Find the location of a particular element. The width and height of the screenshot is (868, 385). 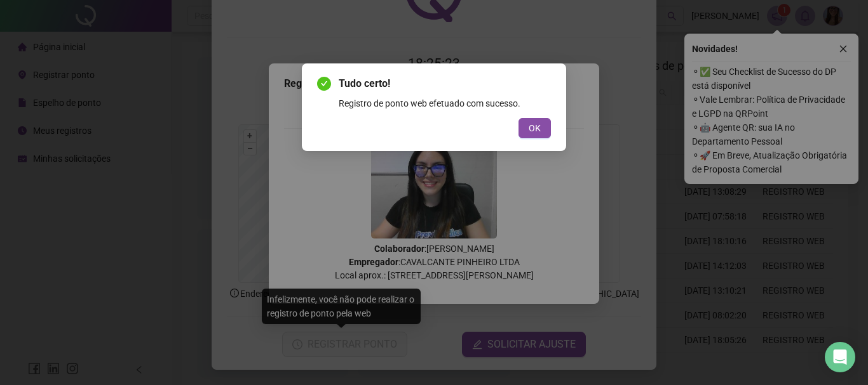

span: Tudo certo! is located at coordinates (445, 84).